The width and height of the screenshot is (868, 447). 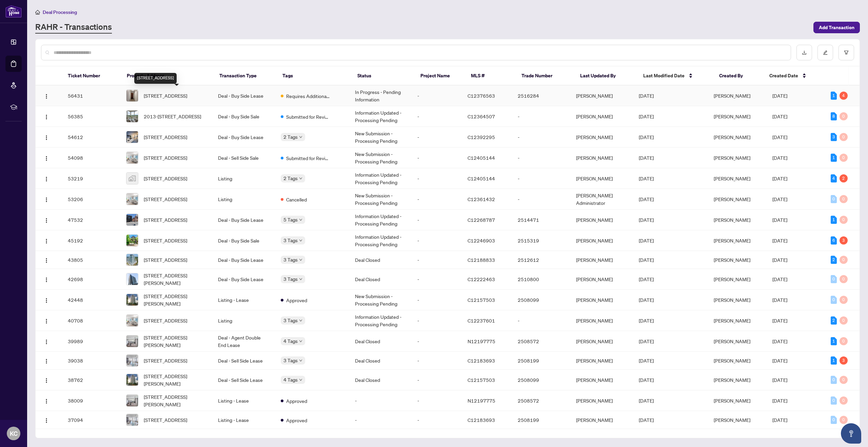 I want to click on button: filter, so click(x=846, y=52).